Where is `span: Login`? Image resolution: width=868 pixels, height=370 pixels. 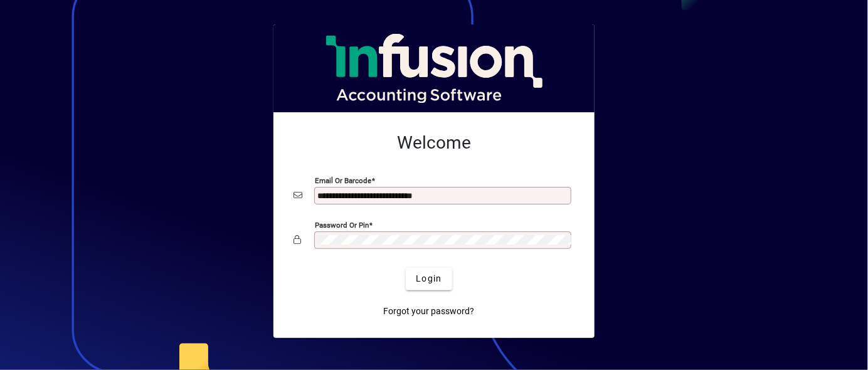 span: Login is located at coordinates (428, 279).